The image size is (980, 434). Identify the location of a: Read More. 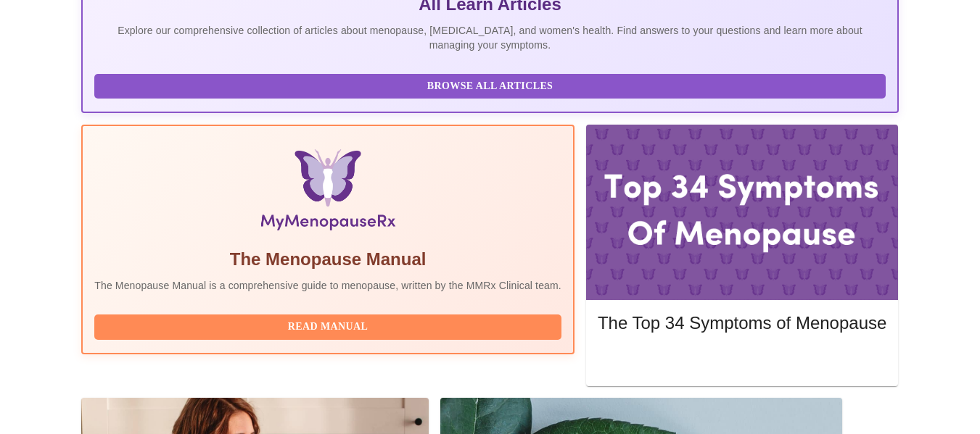
(744, 359).